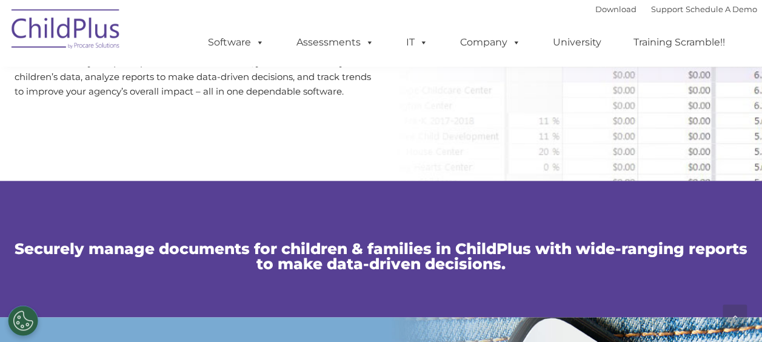 This screenshot has height=342, width=762. Describe the element at coordinates (236, 42) in the screenshot. I see `a: Software` at that location.